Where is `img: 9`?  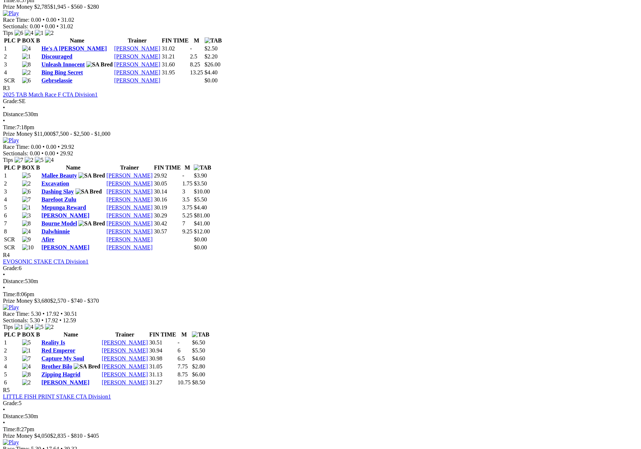 img: 9 is located at coordinates (26, 239).